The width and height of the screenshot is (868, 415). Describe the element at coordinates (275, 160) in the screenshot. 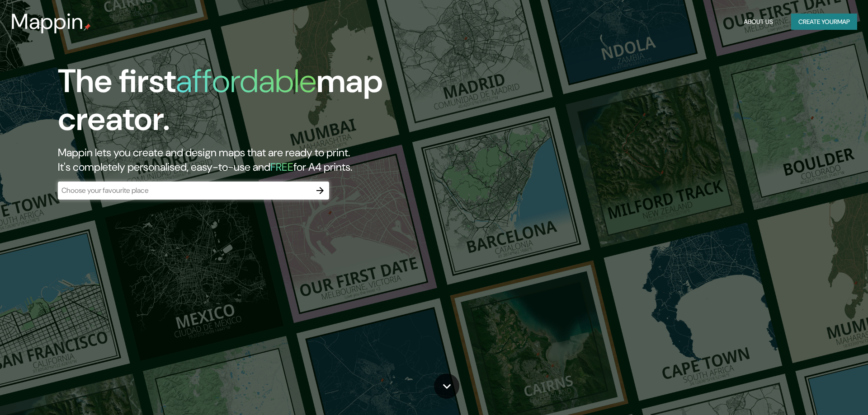

I see `h2: Mappin lets you create and design maps that are ready to print. It's completely personalised, eas...` at that location.